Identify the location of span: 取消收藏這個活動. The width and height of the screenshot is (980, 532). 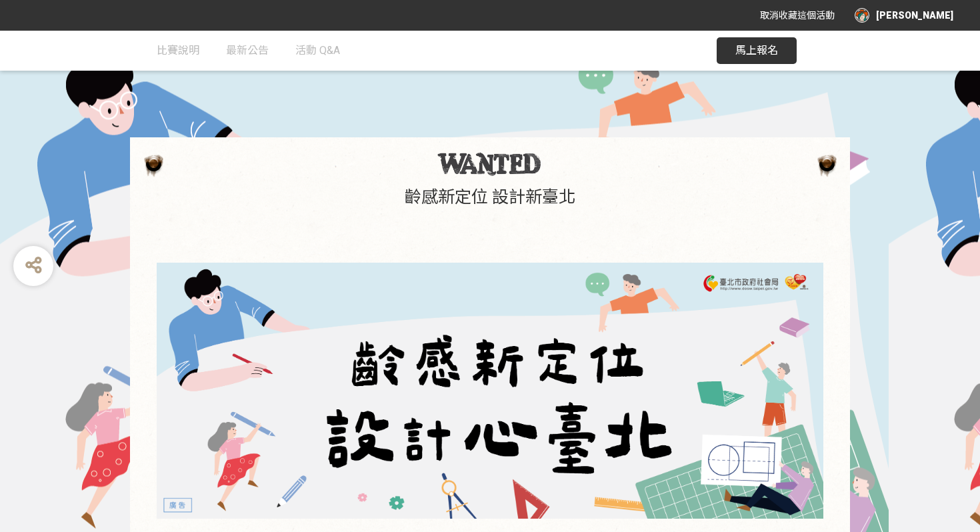
(798, 15).